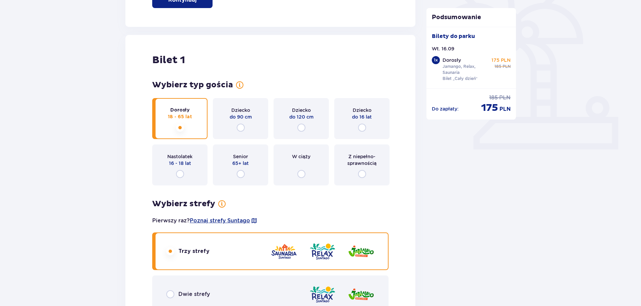  Describe the element at coordinates (193, 85) in the screenshot. I see `p: Wybierz typ gościa` at that location.